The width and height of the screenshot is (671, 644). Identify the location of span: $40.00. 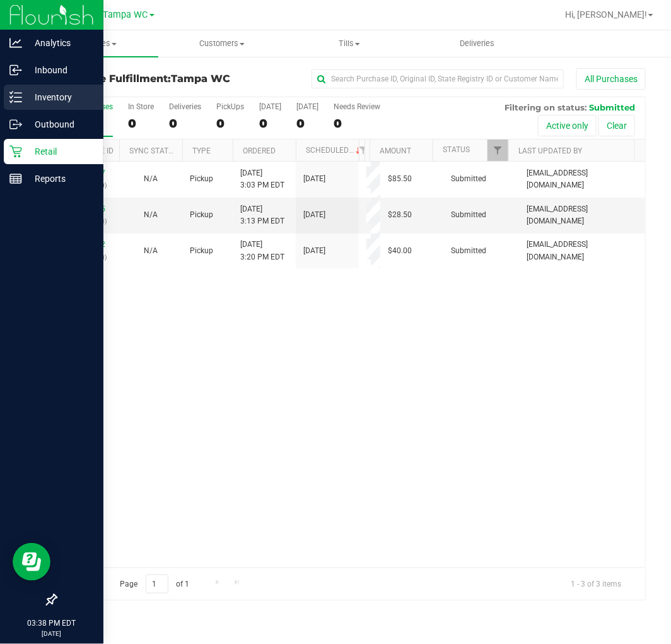
(399, 251).